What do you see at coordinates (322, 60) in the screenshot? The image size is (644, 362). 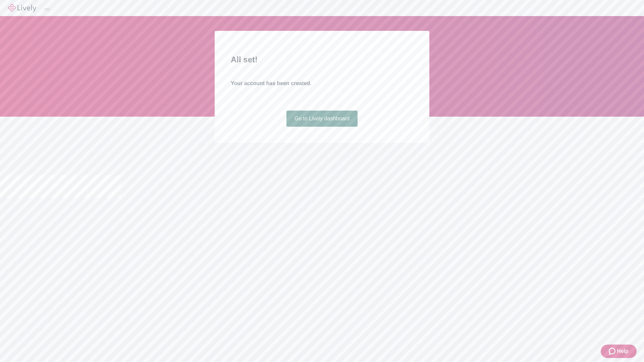 I see `h2: All set!` at bounding box center [322, 60].